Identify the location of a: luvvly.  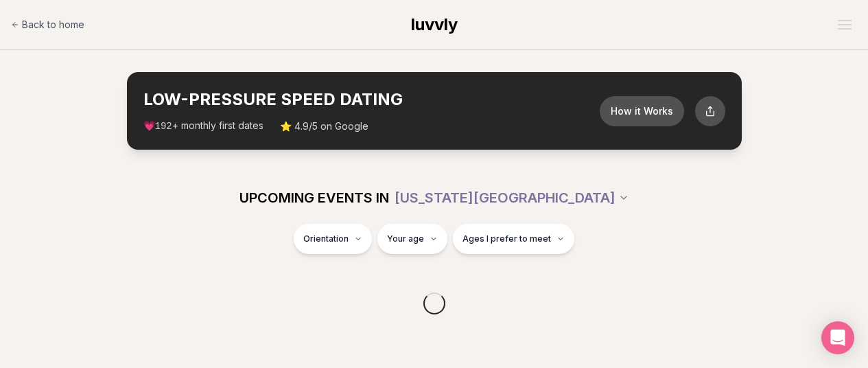
(434, 25).